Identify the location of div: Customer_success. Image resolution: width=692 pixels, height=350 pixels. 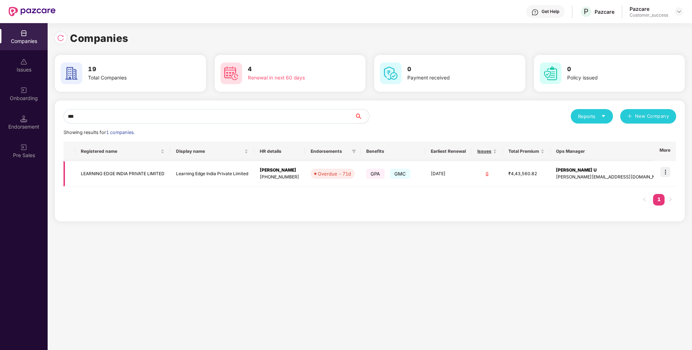
(649, 15).